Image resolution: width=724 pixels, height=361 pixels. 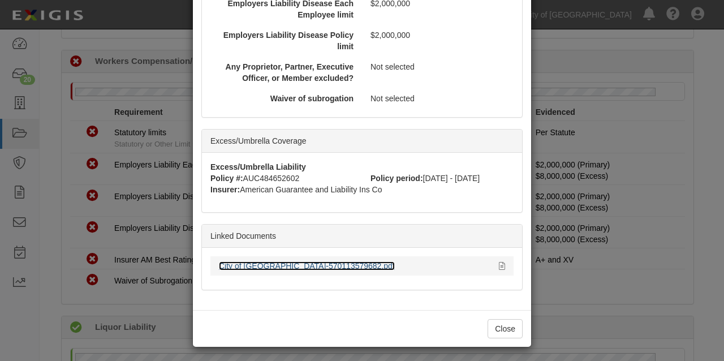 What do you see at coordinates (362, 141) in the screenshot?
I see `div: Excess/Umbrella Coverage` at bounding box center [362, 141].